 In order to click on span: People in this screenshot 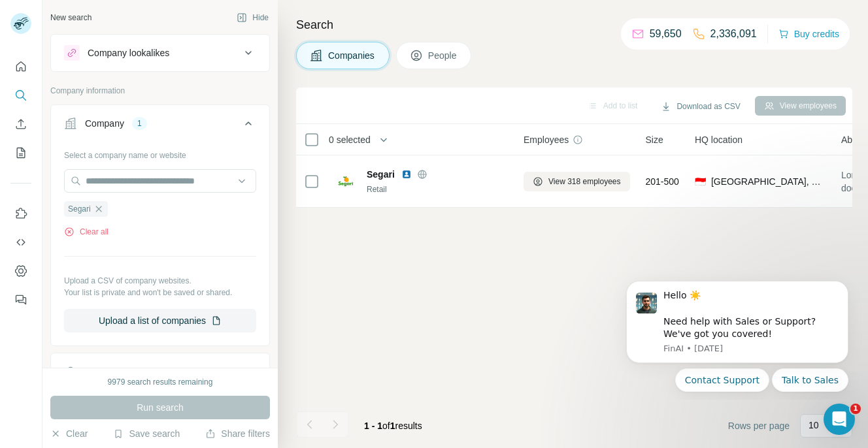, I will do `click(443, 56)`.